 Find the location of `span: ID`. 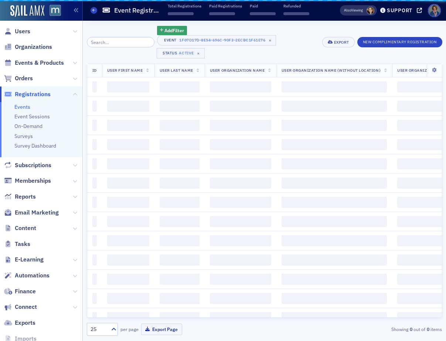

span: ID is located at coordinates (95, 70).